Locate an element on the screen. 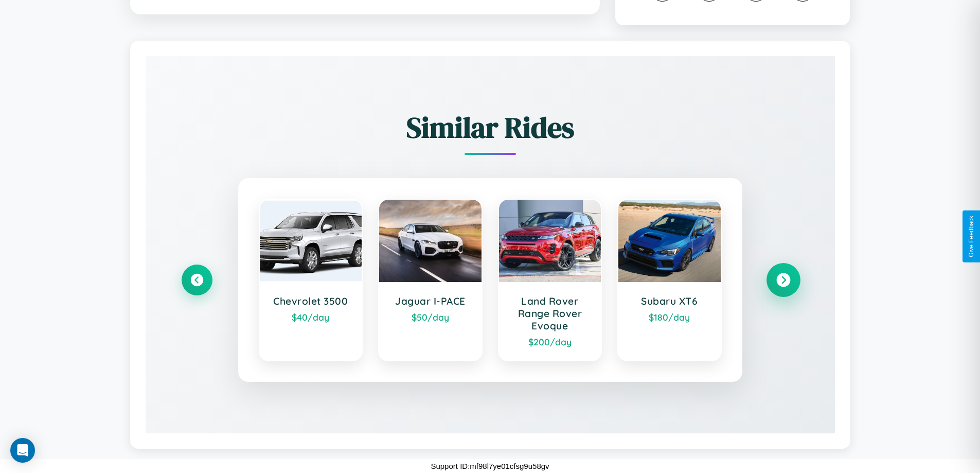 This screenshot has height=473, width=980. a: Chevrolet 3500$40/day is located at coordinates (311, 280).